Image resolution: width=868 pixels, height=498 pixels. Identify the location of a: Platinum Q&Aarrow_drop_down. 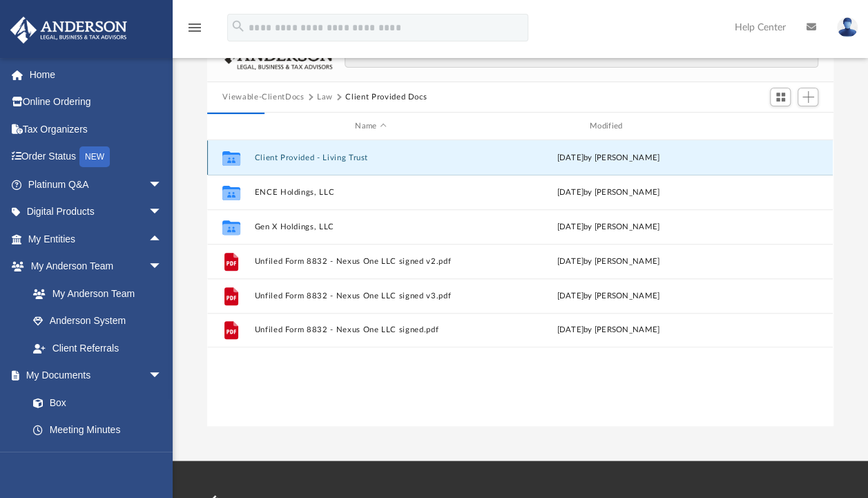
(96, 184).